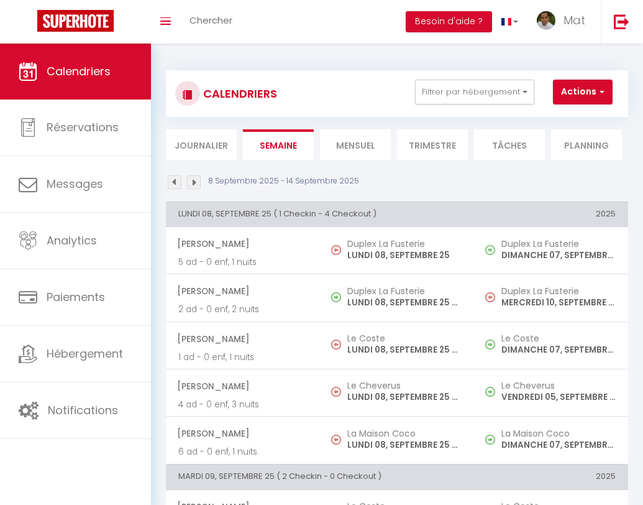 The height and width of the screenshot is (505, 643). Describe the element at coordinates (83, 410) in the screenshot. I see `span: Notifications` at that location.